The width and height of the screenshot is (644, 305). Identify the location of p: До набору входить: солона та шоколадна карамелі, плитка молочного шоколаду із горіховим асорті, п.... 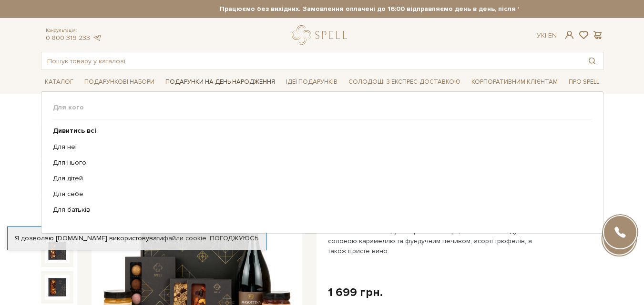
(440, 236).